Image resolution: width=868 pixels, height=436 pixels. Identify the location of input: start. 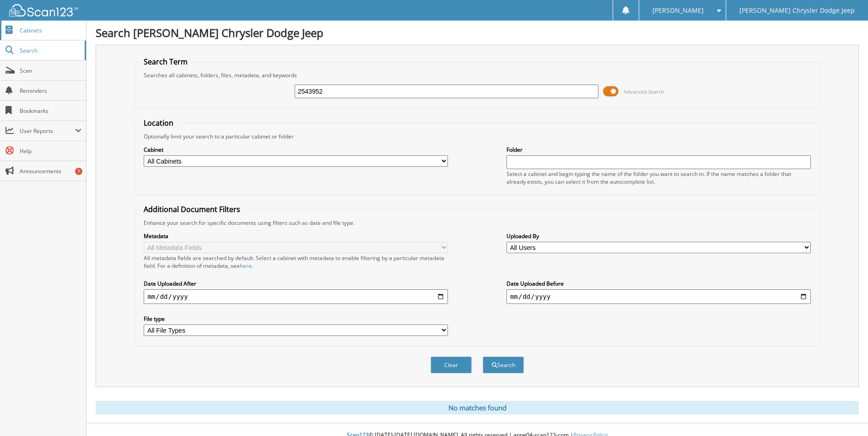
(296, 297).